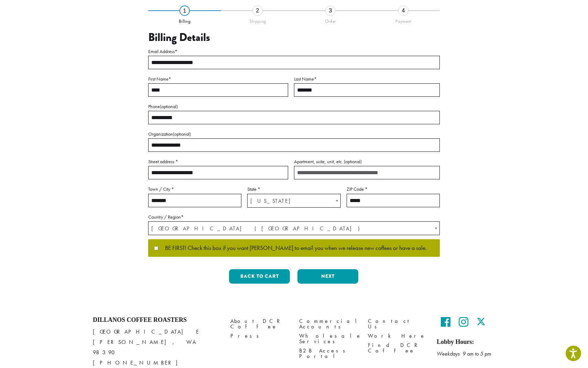  I want to click on div: 2, so click(258, 11).